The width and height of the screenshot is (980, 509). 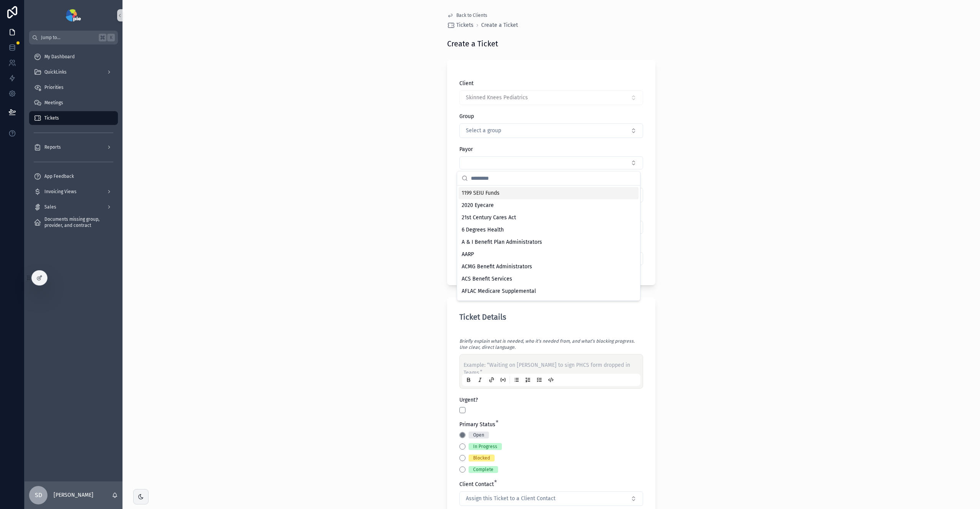 I want to click on img: App logo, so click(x=73, y=16).